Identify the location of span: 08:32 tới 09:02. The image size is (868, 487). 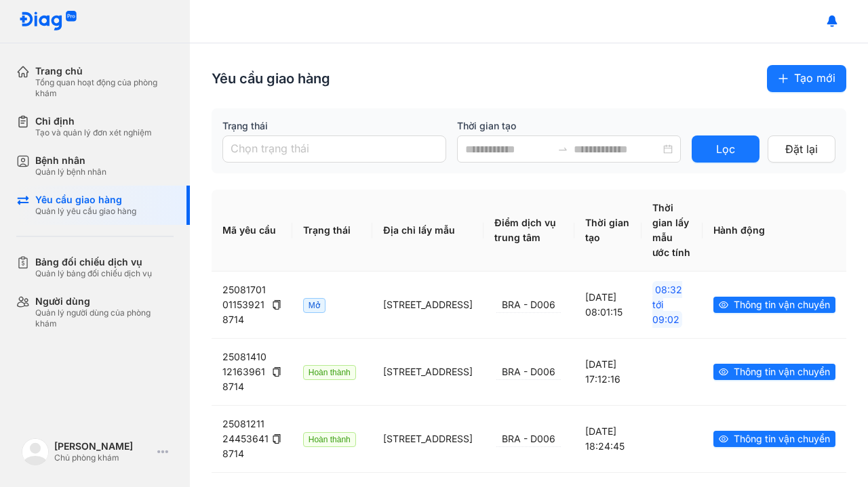
(667, 304).